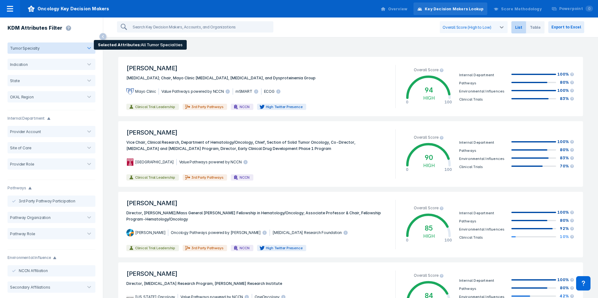 This screenshot has width=598, height=298. What do you see at coordinates (517, 9) in the screenshot?
I see `a: Score Methodology` at bounding box center [517, 9].